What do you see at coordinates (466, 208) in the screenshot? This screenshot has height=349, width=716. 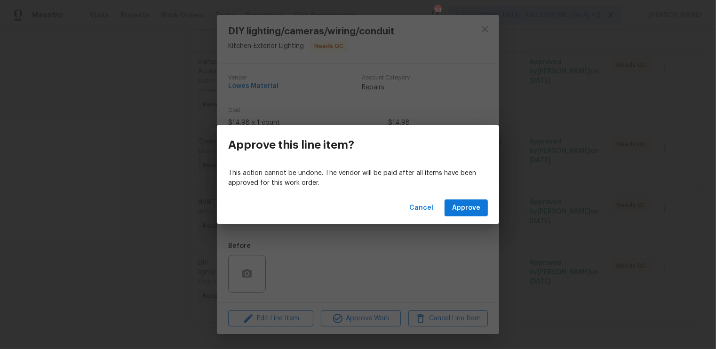 I see `span: Approve` at bounding box center [466, 208].